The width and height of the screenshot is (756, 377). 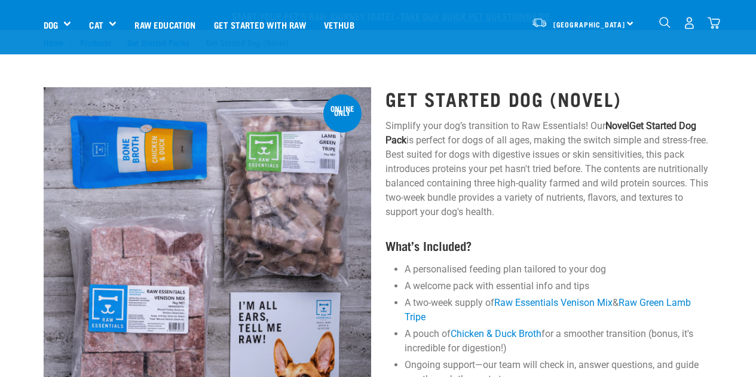 What do you see at coordinates (51, 25) in the screenshot?
I see `a: Dog` at bounding box center [51, 25].